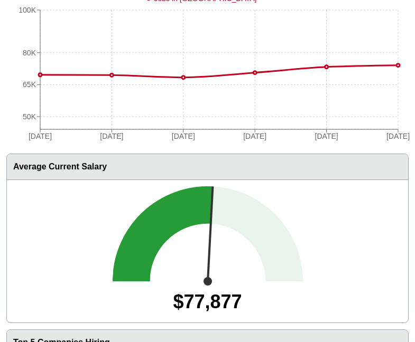 This screenshot has width=415, height=342. I want to click on tspan: 100K, so click(27, 10).